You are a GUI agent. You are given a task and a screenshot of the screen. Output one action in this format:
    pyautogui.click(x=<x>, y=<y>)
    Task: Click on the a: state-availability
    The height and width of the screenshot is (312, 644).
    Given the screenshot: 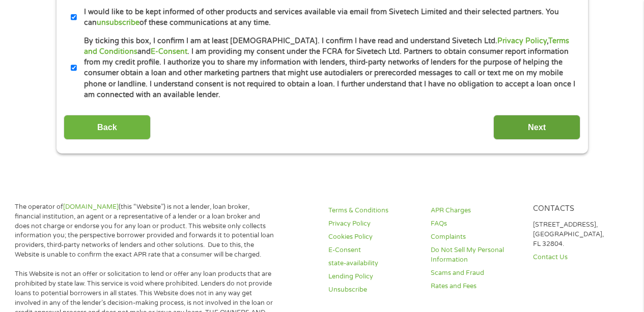 What is the action you would take?
    pyautogui.click(x=373, y=264)
    